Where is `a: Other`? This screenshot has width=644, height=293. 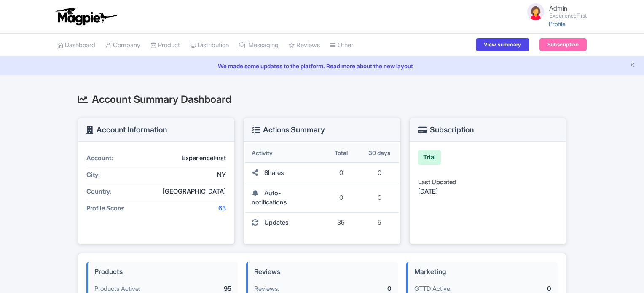 a: Other is located at coordinates (341, 45).